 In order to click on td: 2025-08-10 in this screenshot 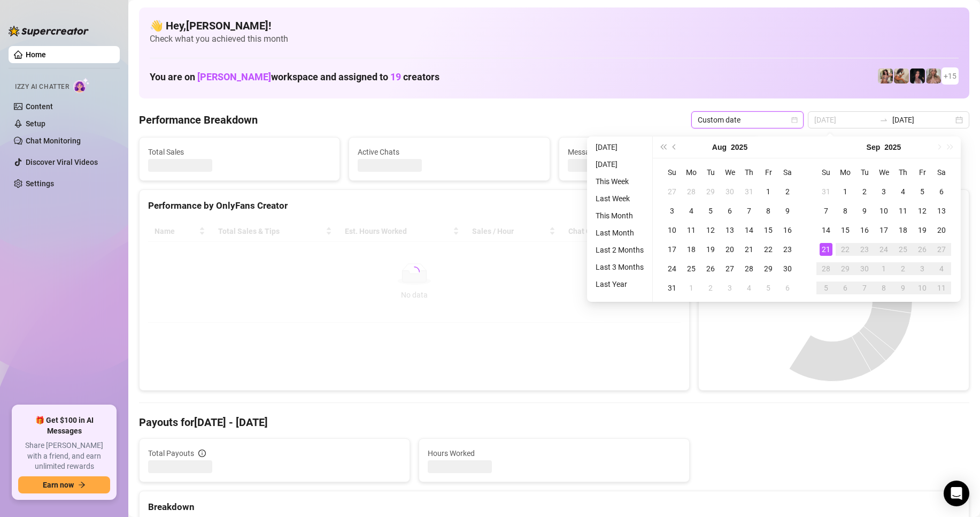, I will do `click(672, 230)`.